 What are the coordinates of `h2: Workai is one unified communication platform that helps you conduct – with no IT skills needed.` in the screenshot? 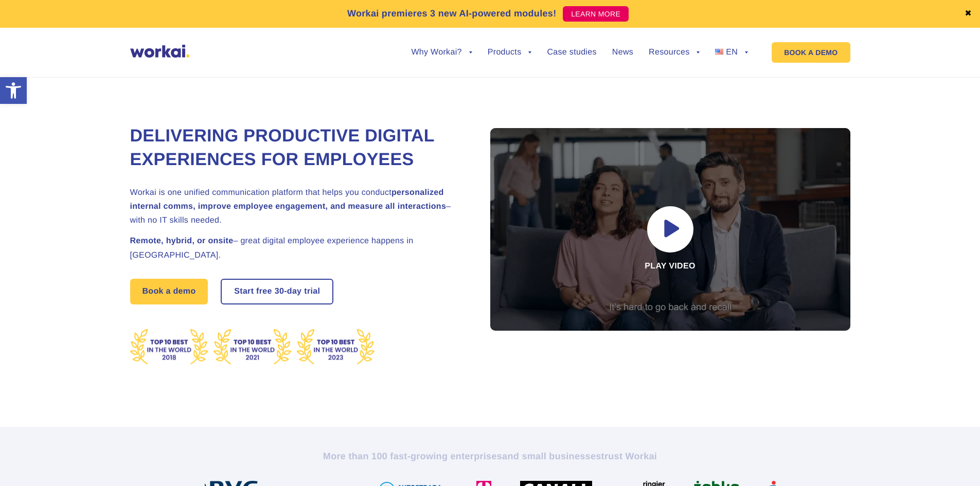 It's located at (297, 207).